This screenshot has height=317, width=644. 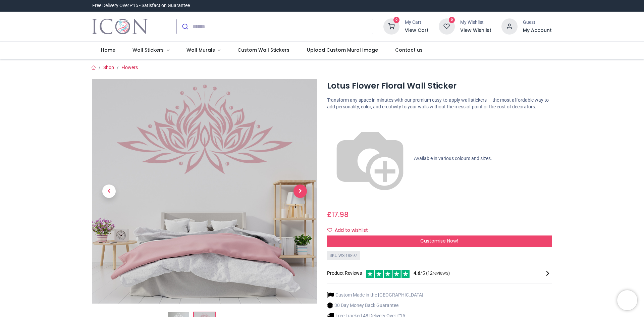 I want to click on img: WS-18897-02, so click(x=204, y=191).